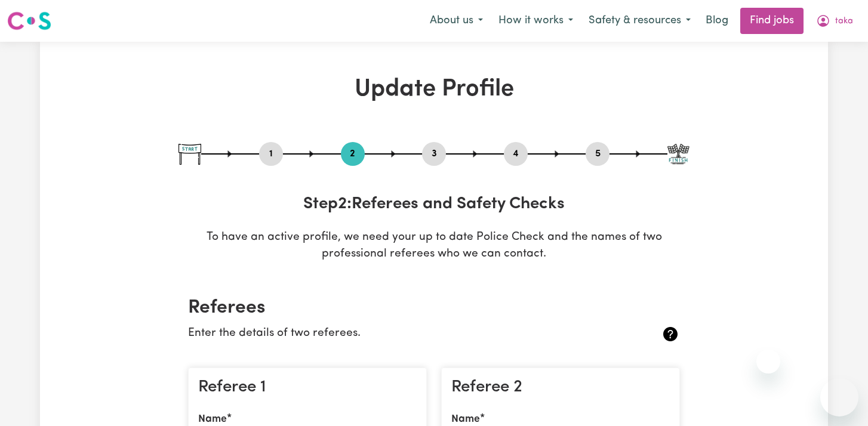  I want to click on img: Careseekers logo, so click(30, 21).